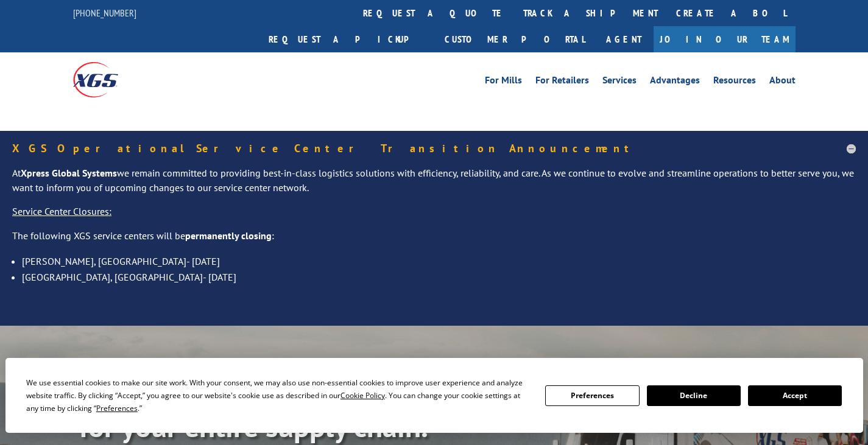 The height and width of the screenshot is (445, 868). What do you see at coordinates (503, 82) in the screenshot?
I see `a: For Mills` at bounding box center [503, 82].